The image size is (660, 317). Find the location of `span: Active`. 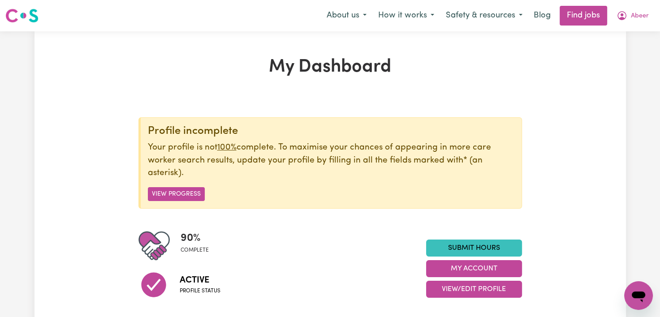

span: Active is located at coordinates (200, 280).